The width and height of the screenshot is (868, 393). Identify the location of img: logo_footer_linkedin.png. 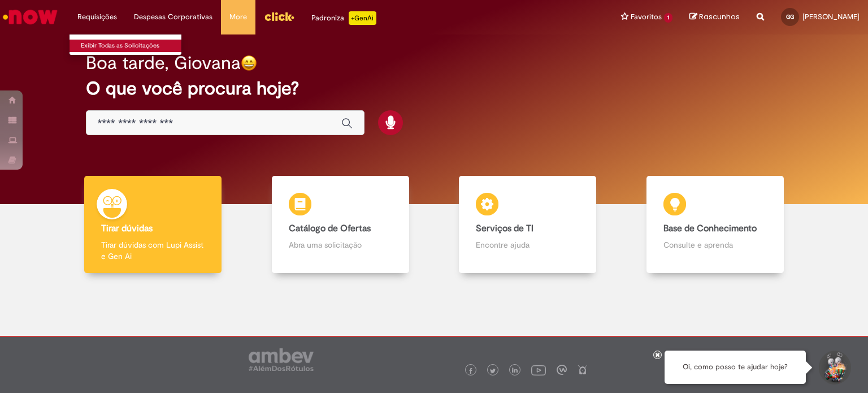
(515, 371).